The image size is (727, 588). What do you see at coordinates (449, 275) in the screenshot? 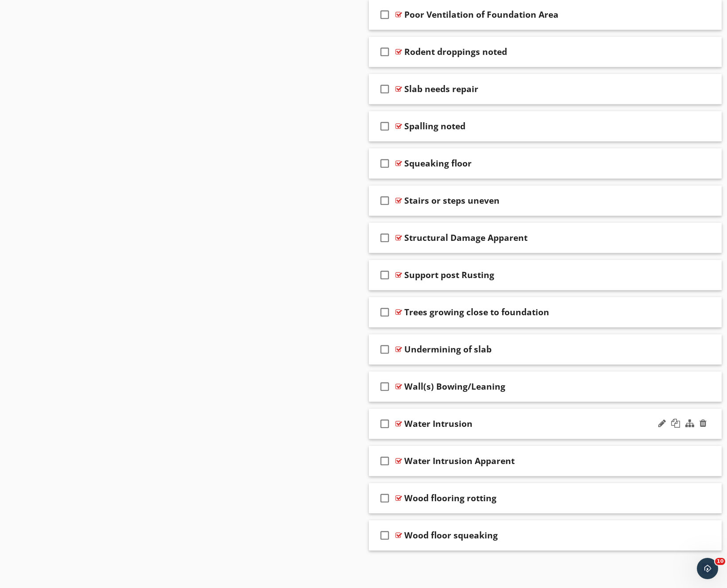
I see `div: Support post Rusting` at bounding box center [449, 275].